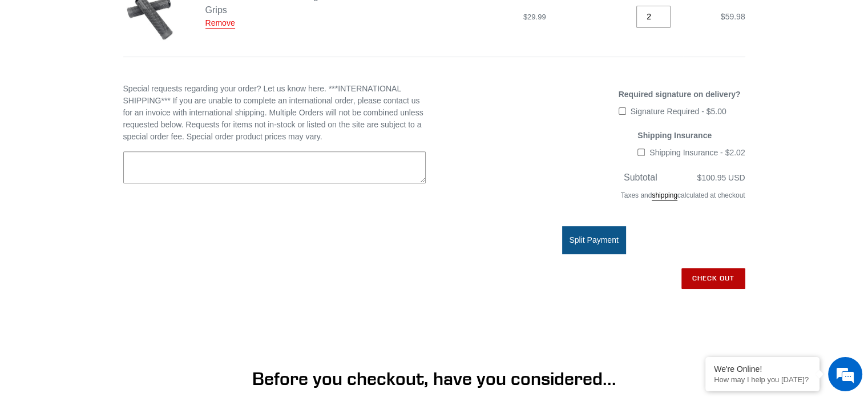 The width and height of the screenshot is (868, 397). Describe the element at coordinates (732, 16) in the screenshot. I see `span: $59.98` at that location.